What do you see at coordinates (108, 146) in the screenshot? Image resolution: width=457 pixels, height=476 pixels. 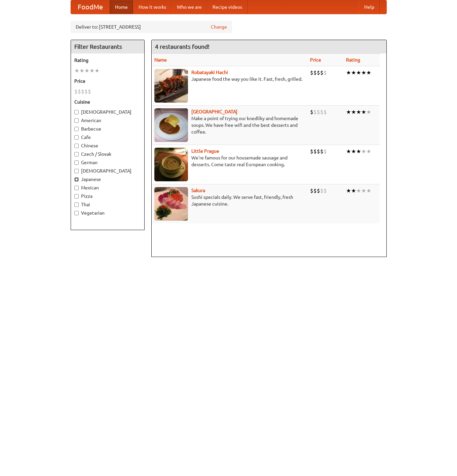 I see `label: Chinese` at bounding box center [108, 146].